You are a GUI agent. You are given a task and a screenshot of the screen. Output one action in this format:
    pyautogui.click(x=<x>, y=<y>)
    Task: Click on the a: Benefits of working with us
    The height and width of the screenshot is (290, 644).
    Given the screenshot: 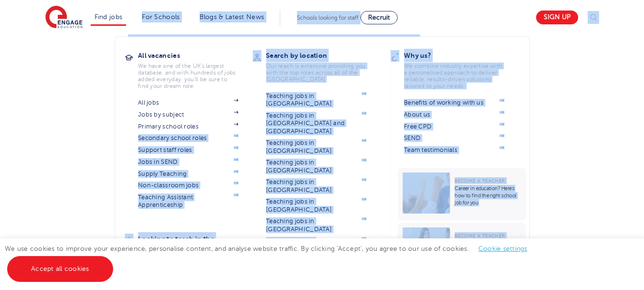 What is the action you would take?
    pyautogui.click(x=454, y=103)
    